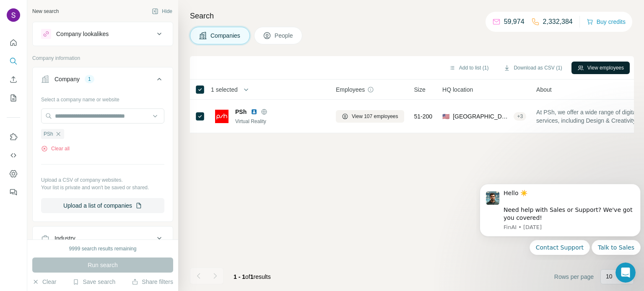  What do you see at coordinates (55, 148) in the screenshot?
I see `button: Clear all` at bounding box center [55, 148].